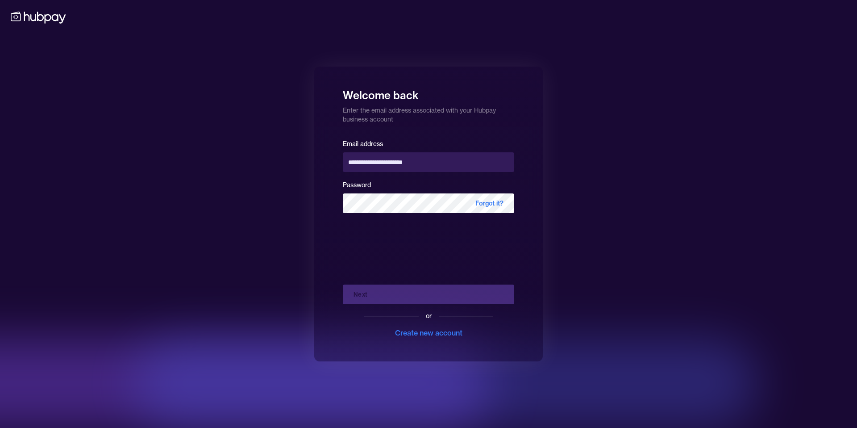 This screenshot has width=857, height=428. What do you see at coordinates (429, 92) in the screenshot?
I see `h1: Welcome back` at bounding box center [429, 92].